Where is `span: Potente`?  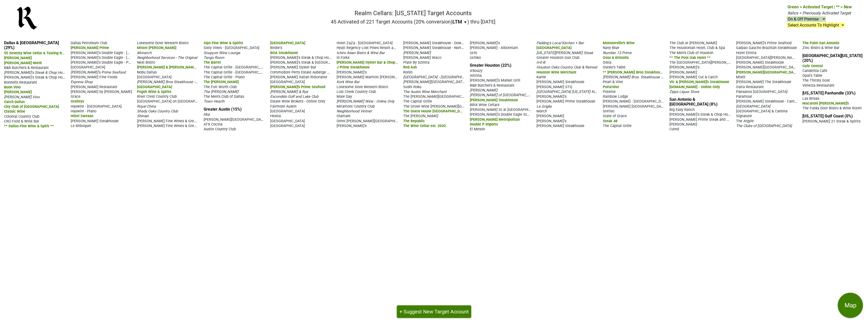 span: Potente is located at coordinates (609, 92).